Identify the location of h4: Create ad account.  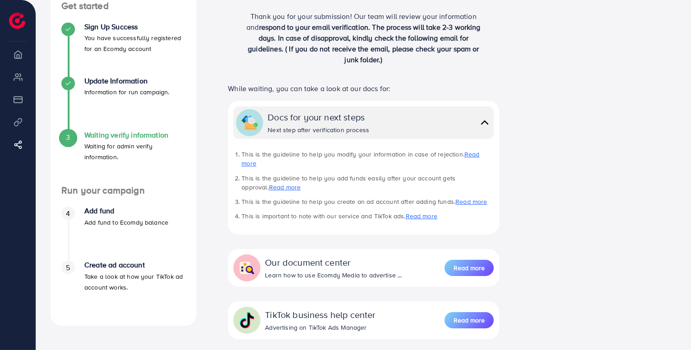
(135, 265).